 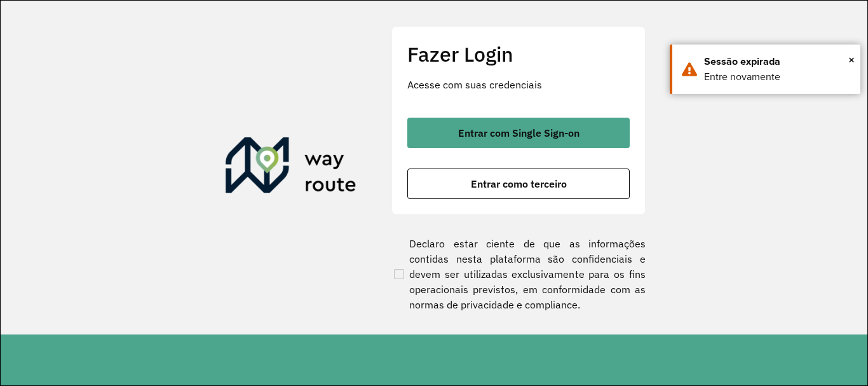 What do you see at coordinates (519, 133) in the screenshot?
I see `span: Entrar com Single Sign-on` at bounding box center [519, 133].